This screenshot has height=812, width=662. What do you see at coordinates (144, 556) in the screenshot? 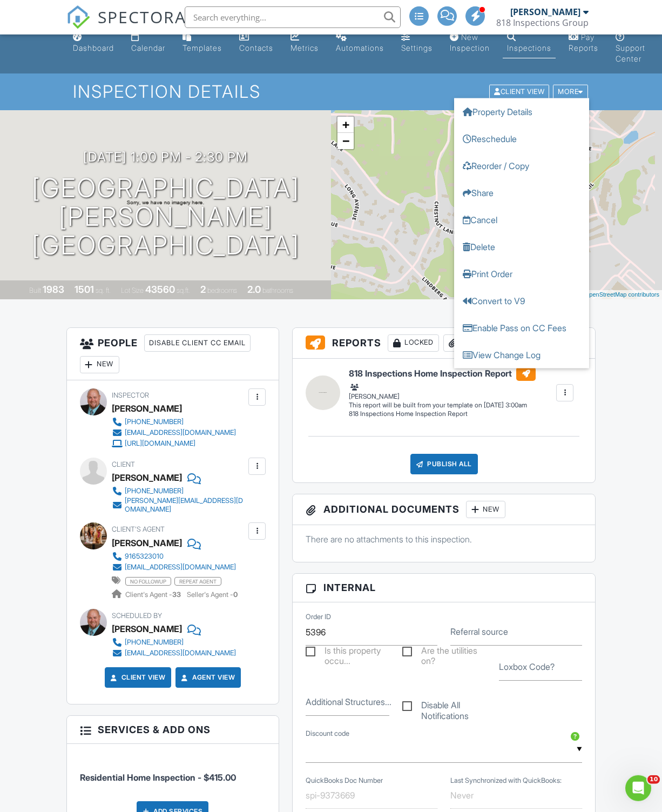
I see `div: 9165323010` at bounding box center [144, 556].